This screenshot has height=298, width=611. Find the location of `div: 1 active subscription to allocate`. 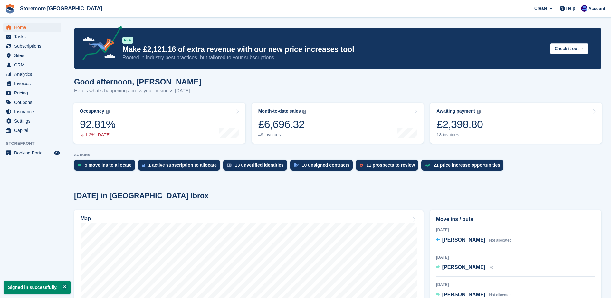

div: 1 active subscription to allocate is located at coordinates (183, 165).